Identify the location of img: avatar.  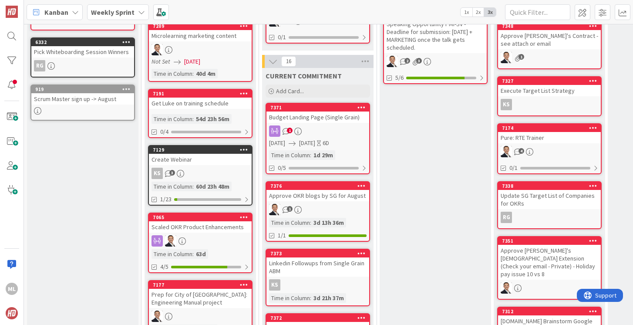
(12, 313).